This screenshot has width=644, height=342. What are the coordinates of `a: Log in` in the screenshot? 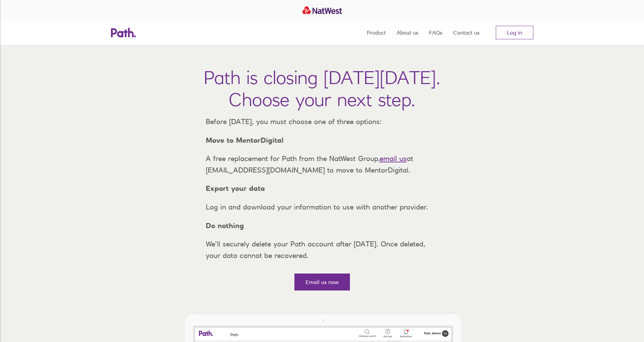 It's located at (515, 32).